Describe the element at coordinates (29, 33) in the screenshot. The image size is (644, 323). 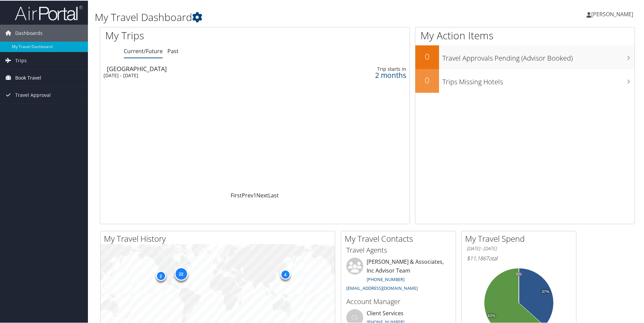
I see `span: Dashboards` at that location.